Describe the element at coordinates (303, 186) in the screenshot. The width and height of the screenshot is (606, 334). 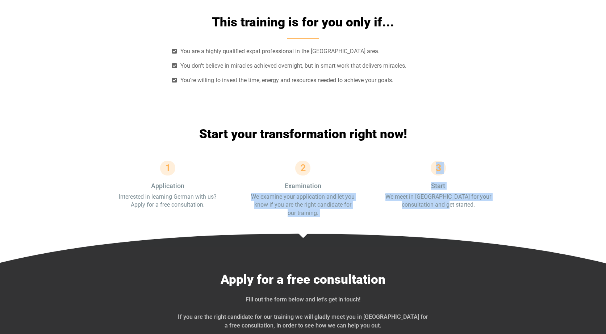
I see `h3: Examination` at that location.